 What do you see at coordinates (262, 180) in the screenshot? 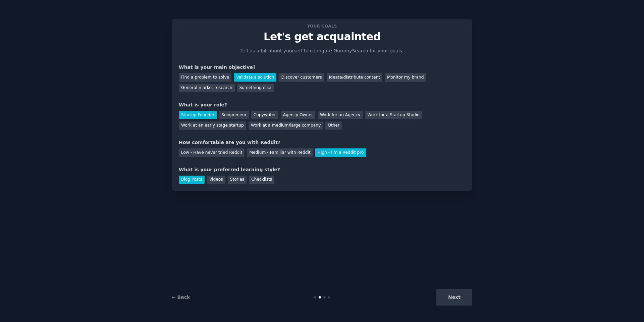
I see `div: Checklists` at bounding box center [262, 180].